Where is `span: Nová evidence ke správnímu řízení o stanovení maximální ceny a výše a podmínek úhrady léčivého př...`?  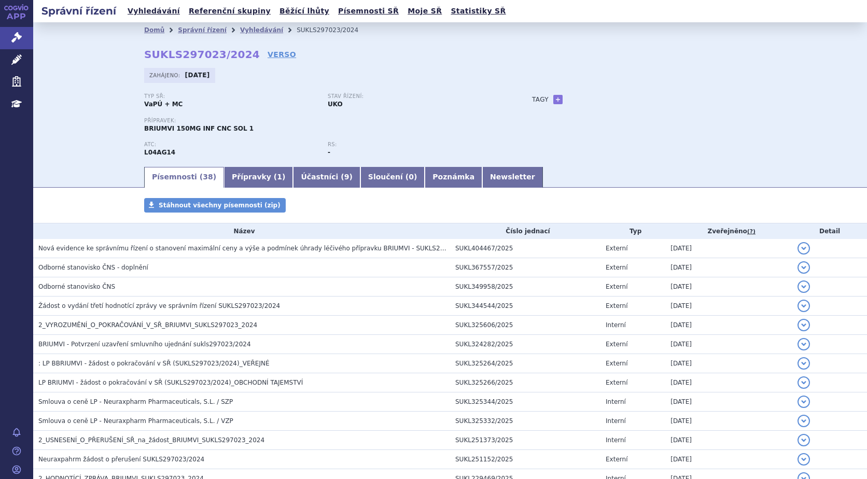 span: Nová evidence ke správnímu řízení o stanovení maximální ceny a výše a podmínek úhrady léčivého př... is located at coordinates (258, 248).